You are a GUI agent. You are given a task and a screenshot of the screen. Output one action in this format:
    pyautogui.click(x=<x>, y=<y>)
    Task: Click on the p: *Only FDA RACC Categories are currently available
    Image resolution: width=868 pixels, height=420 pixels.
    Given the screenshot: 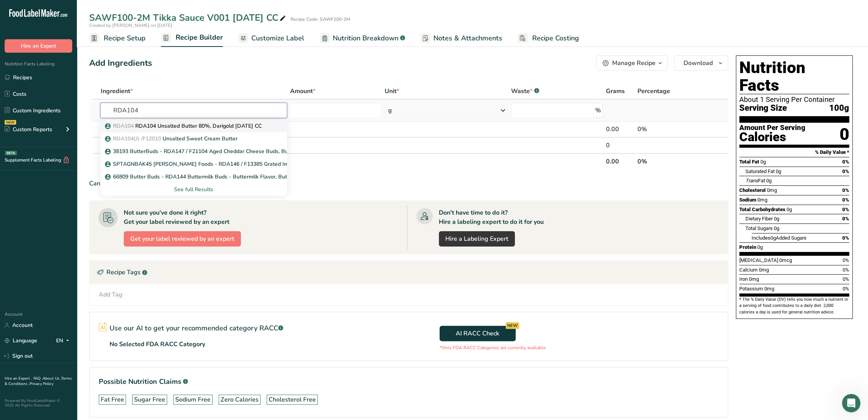 What is the action you would take?
    pyautogui.click(x=493, y=348)
    